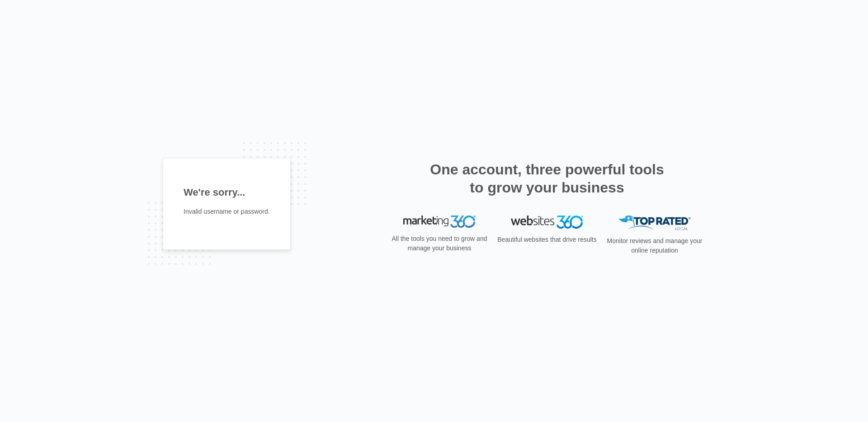  Describe the element at coordinates (655, 223) in the screenshot. I see `img: Top Rated Local` at that location.